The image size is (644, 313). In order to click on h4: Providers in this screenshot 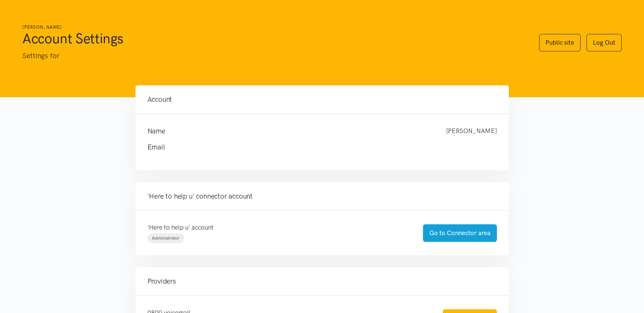, I will do `click(322, 281)`.